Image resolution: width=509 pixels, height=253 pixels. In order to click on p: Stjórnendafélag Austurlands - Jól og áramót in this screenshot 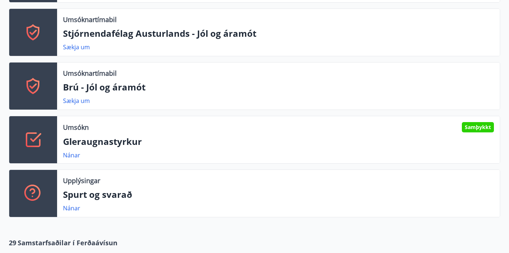, I will do `click(278, 34)`.